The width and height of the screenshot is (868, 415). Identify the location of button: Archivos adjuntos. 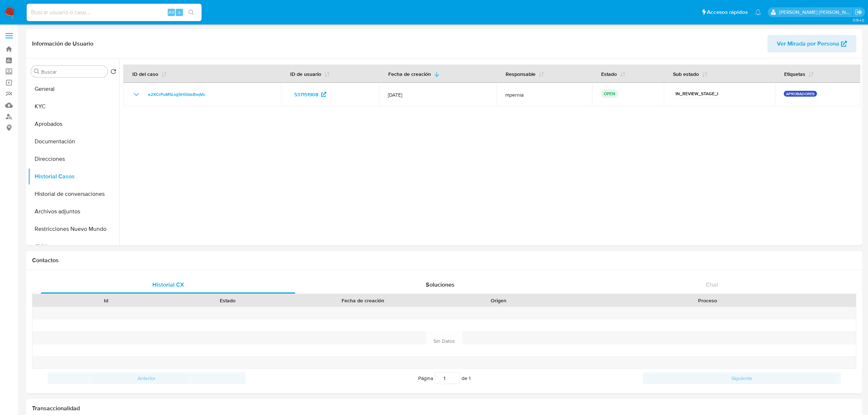
(73, 211).